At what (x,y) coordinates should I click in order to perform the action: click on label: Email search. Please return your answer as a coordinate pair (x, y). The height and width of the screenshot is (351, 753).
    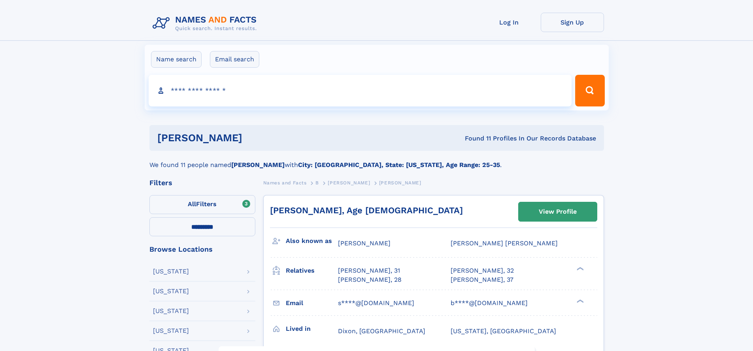
    Looking at the image, I should click on (234, 59).